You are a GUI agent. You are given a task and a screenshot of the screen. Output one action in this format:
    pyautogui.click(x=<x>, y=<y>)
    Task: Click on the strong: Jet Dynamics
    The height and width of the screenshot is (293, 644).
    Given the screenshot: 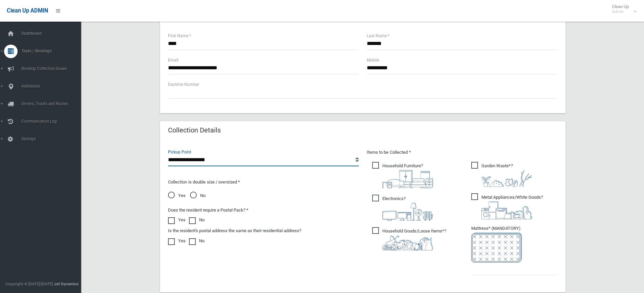 What is the action you would take?
    pyautogui.click(x=66, y=284)
    